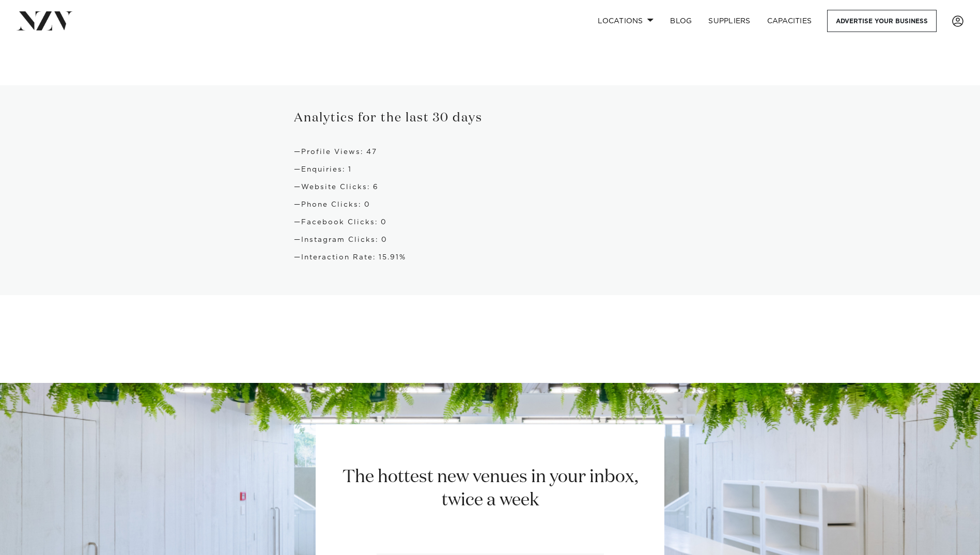 Image resolution: width=980 pixels, height=555 pixels. What do you see at coordinates (625, 21) in the screenshot?
I see `a: Locations` at bounding box center [625, 21].